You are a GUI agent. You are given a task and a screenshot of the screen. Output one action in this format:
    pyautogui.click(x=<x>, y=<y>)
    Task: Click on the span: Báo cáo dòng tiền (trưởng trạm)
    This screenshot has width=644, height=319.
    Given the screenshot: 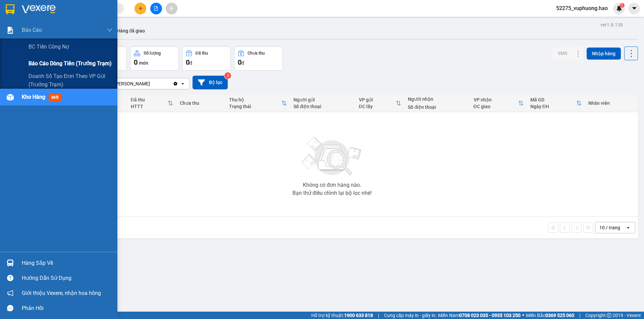 What is the action you would take?
    pyautogui.click(x=70, y=64)
    